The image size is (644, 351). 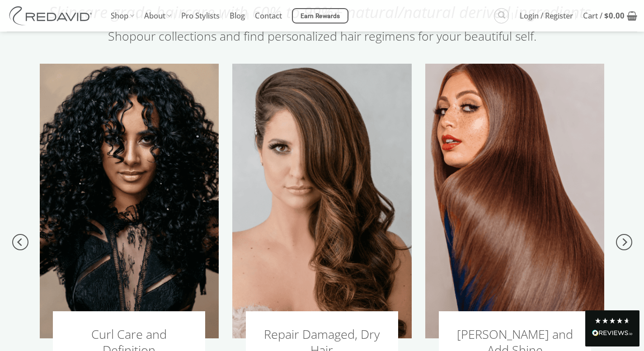 What do you see at coordinates (612, 333) in the screenshot?
I see `img: REVIEWS.io` at bounding box center [612, 333].